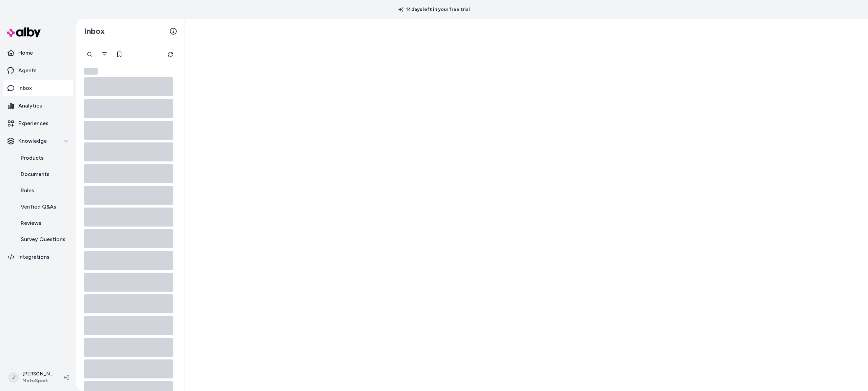  What do you see at coordinates (44, 223) in the screenshot?
I see `a: Reviews` at bounding box center [44, 223].